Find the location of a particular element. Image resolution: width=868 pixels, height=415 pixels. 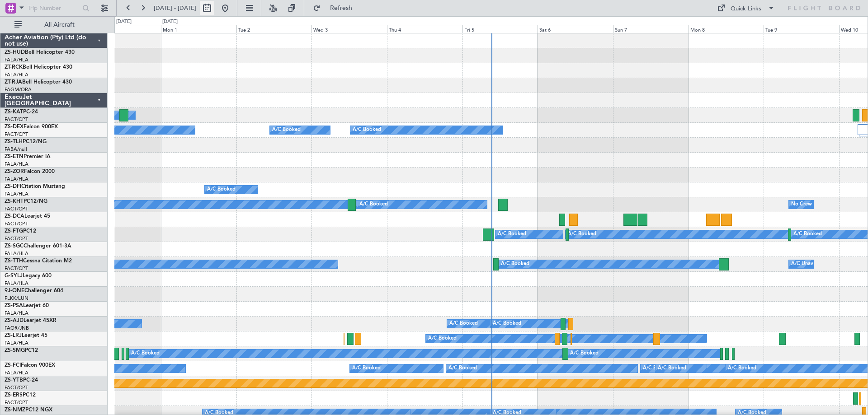

a: ZS-DFICitation Mustang is located at coordinates (35, 187).